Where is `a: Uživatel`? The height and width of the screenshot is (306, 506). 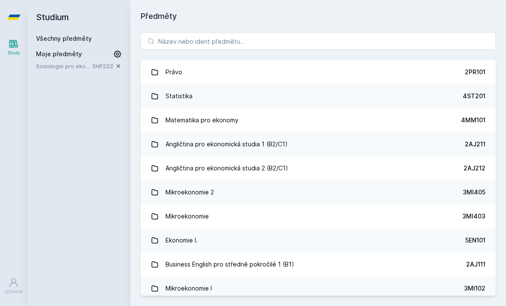 a: Uživatel is located at coordinates (14, 286).